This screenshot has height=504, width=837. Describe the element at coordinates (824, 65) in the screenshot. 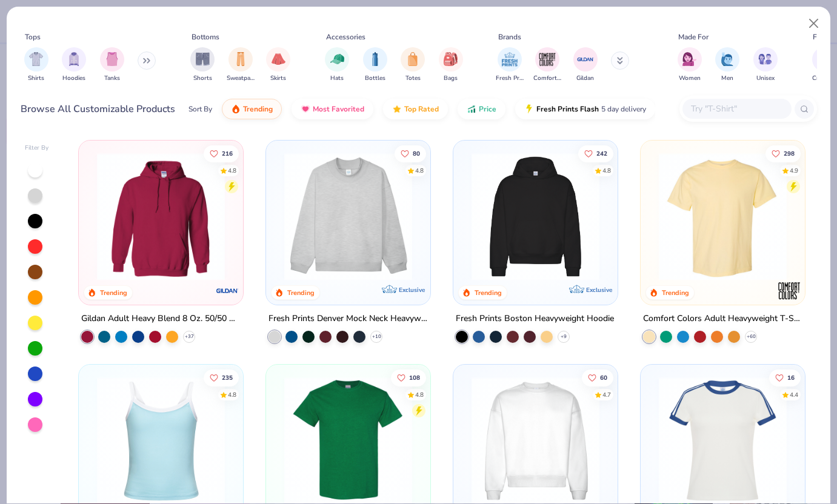

I see `div: filter for Cropped` at that location.